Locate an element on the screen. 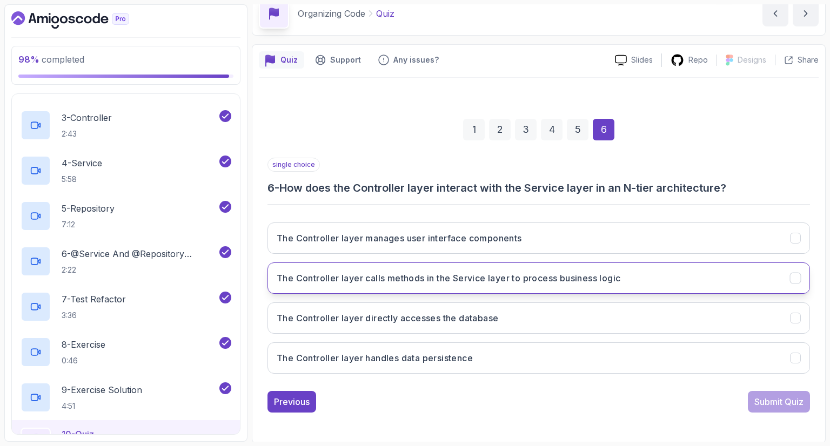 This screenshot has width=830, height=446. a: Dashboard is located at coordinates (83, 20).